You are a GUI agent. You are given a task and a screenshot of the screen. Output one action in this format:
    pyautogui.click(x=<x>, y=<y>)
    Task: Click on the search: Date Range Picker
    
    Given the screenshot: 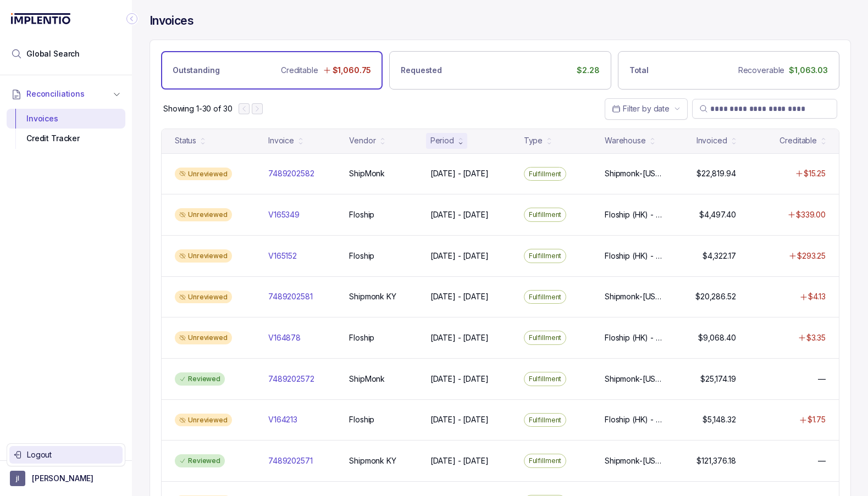 What is the action you would take?
    pyautogui.click(x=640, y=109)
    